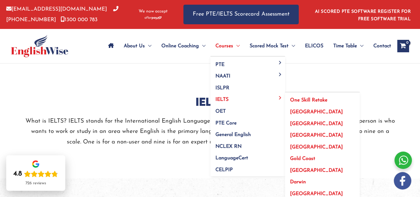  I want to click on span: About Us, so click(134, 46).